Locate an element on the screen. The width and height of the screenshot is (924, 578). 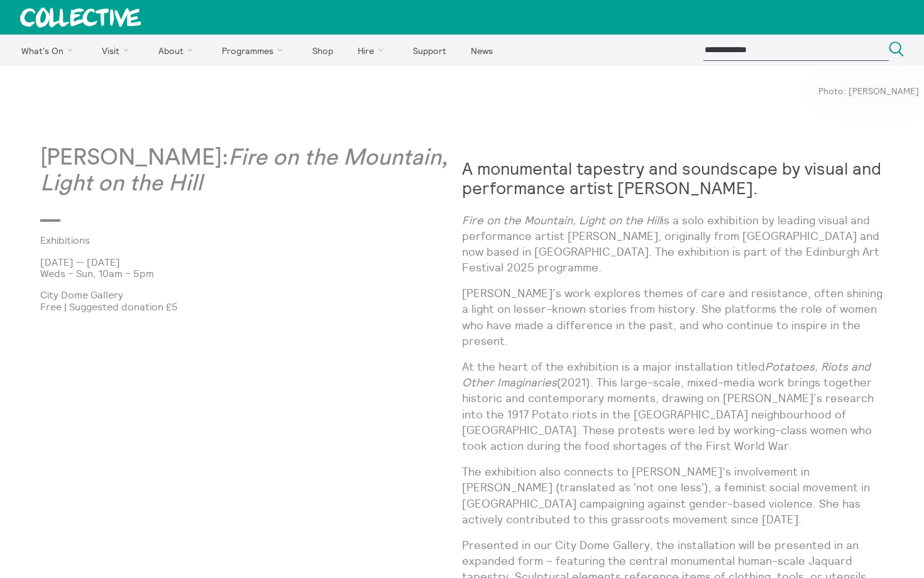
a: About is located at coordinates (178, 50).